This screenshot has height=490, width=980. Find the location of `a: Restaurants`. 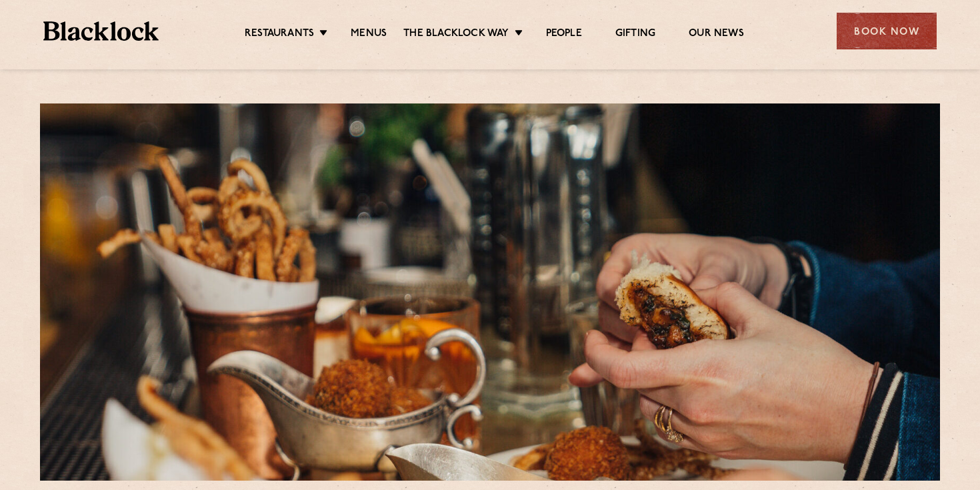

a: Restaurants is located at coordinates (279, 35).